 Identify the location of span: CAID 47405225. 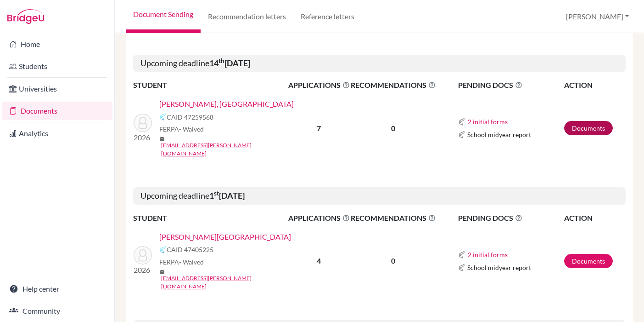
(190, 249).